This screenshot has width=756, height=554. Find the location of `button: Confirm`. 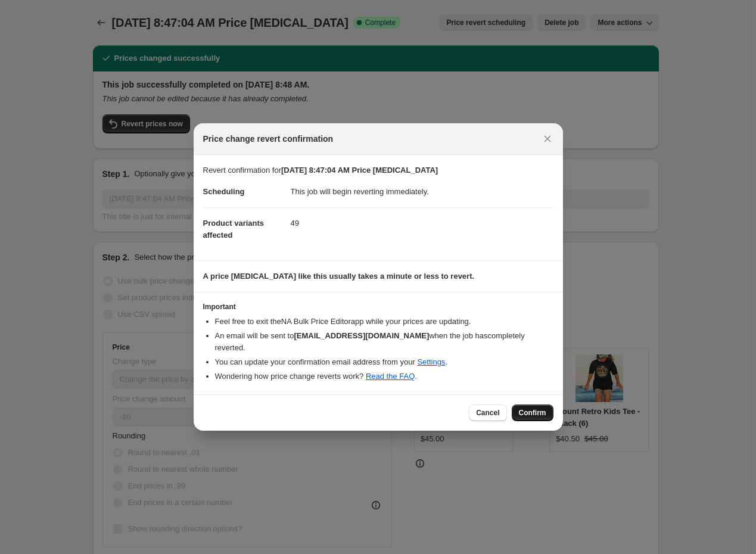

button: Confirm is located at coordinates (533, 413).